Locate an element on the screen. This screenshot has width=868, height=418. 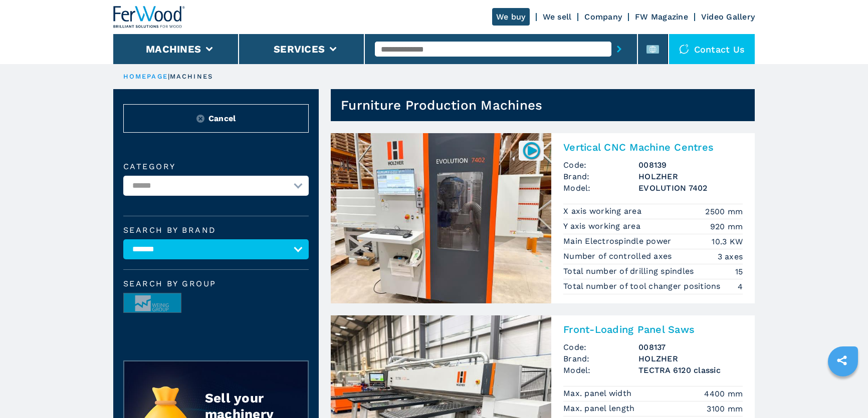
a: FW Magazine is located at coordinates (662, 17).